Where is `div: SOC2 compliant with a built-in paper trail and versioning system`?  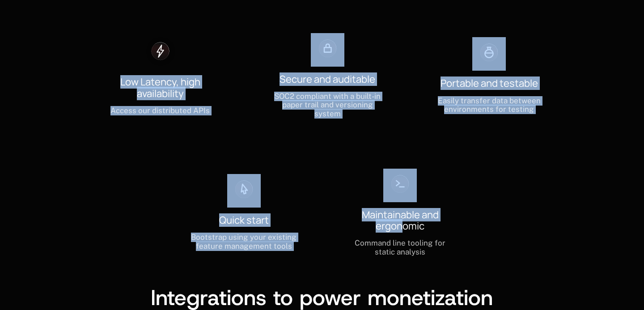
div: SOC2 compliant with a built-in paper trail and versioning system is located at coordinates (327, 105).